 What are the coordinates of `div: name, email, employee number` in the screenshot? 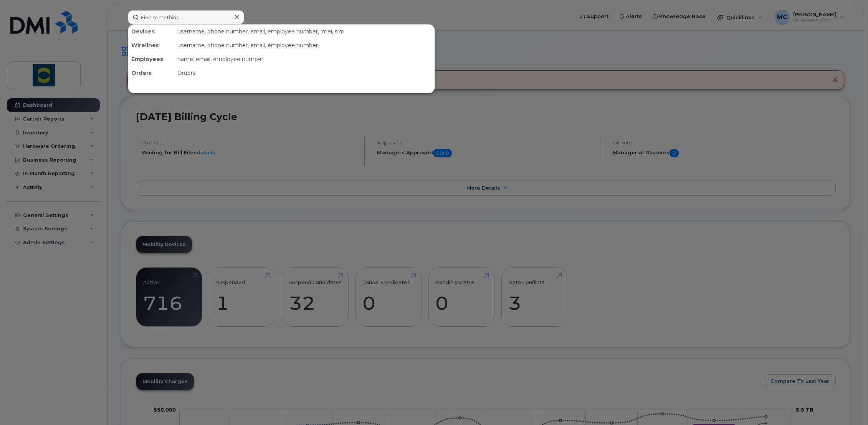 It's located at (304, 59).